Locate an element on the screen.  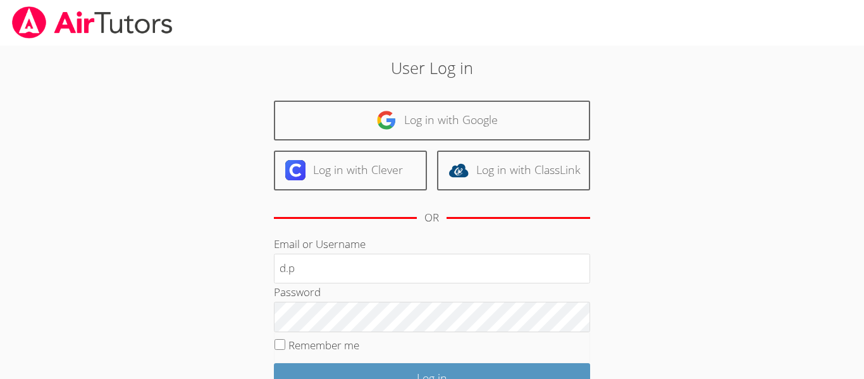
label: Email or Username is located at coordinates (320, 244).